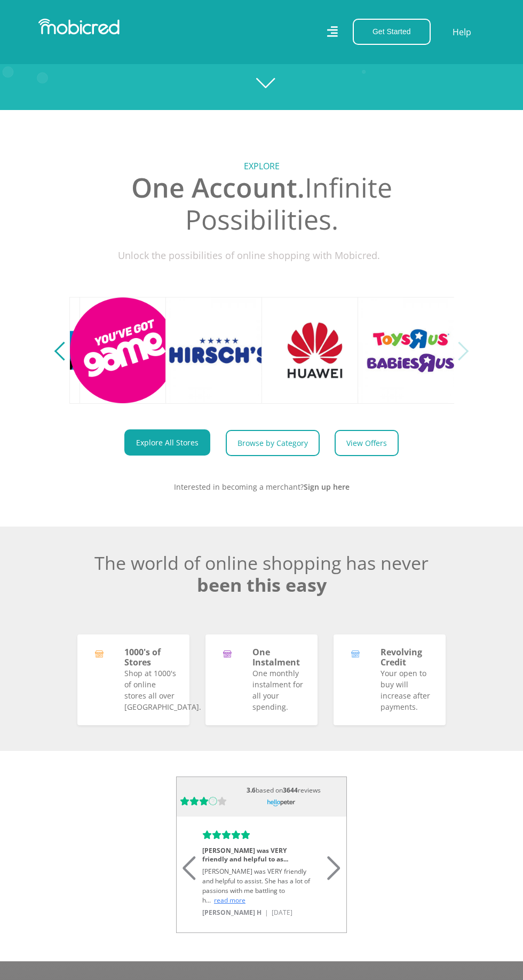 The height and width of the screenshot is (980, 523). What do you see at coordinates (262, 585) in the screenshot?
I see `span: been this easy` at bounding box center [262, 585].